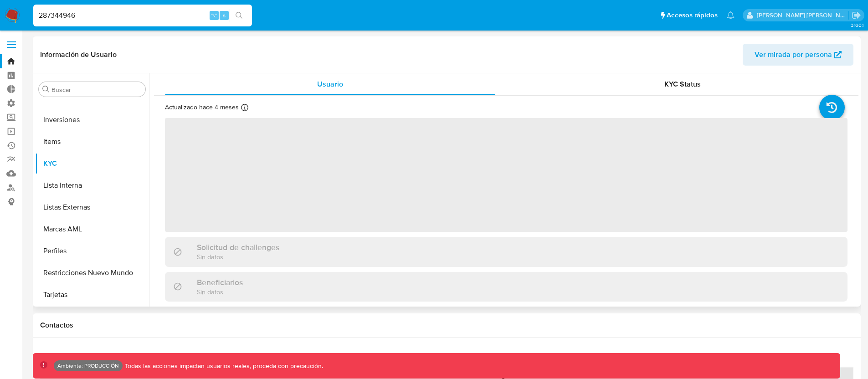 This screenshot has height=379, width=868. What do you see at coordinates (92, 229) in the screenshot?
I see `button: Marcas AML` at bounding box center [92, 229].